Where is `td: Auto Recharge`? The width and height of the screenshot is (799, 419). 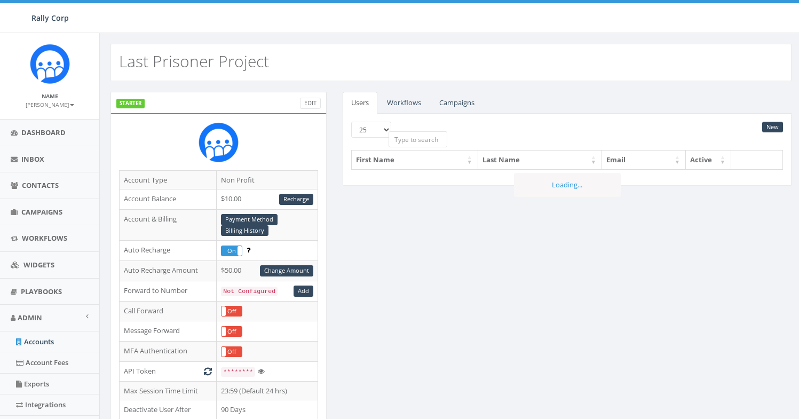 td: Auto Recharge is located at coordinates (168, 251).